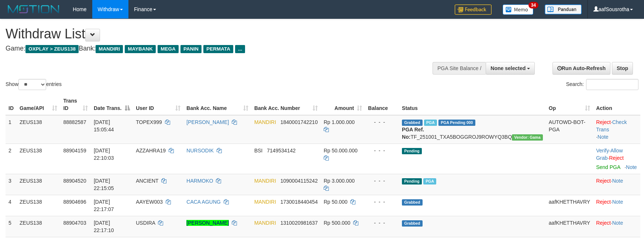 This screenshot has width=644, height=238. I want to click on a: NURSODIK, so click(200, 151).